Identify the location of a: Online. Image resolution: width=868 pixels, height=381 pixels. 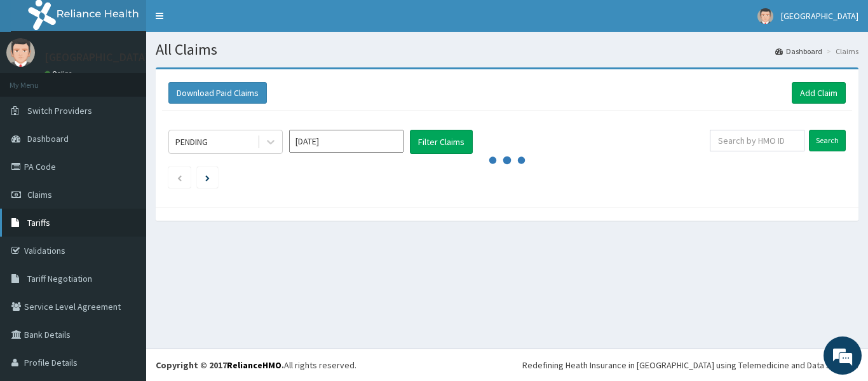
(60, 74).